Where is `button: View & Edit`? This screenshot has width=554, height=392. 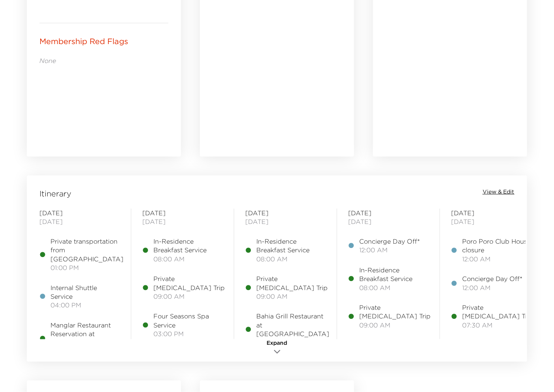
button: View & Edit is located at coordinates (498, 192).